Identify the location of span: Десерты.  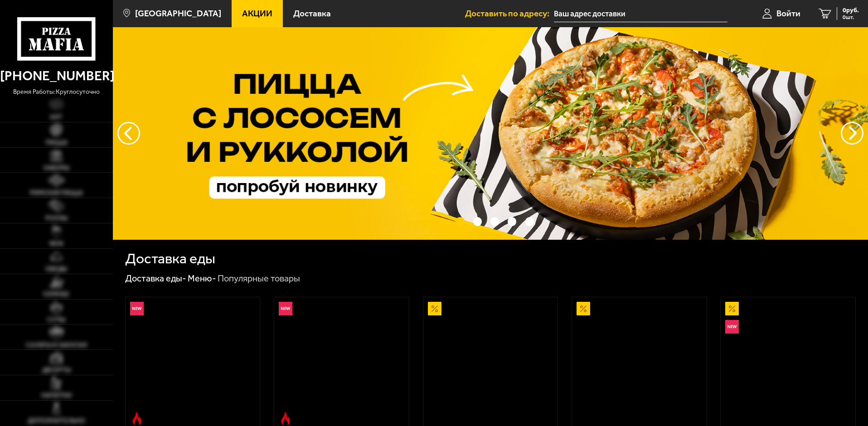
(56, 371).